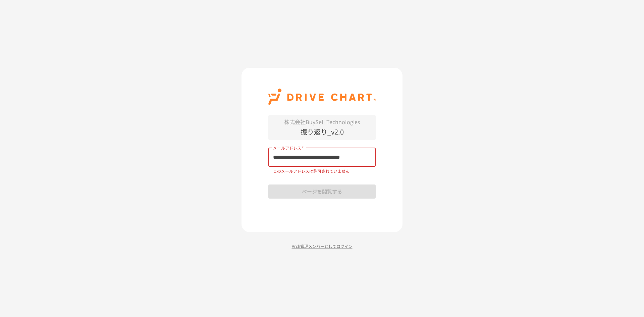 The image size is (644, 317). Describe the element at coordinates (322, 132) in the screenshot. I see `p: 振り返り_v2.0` at that location.